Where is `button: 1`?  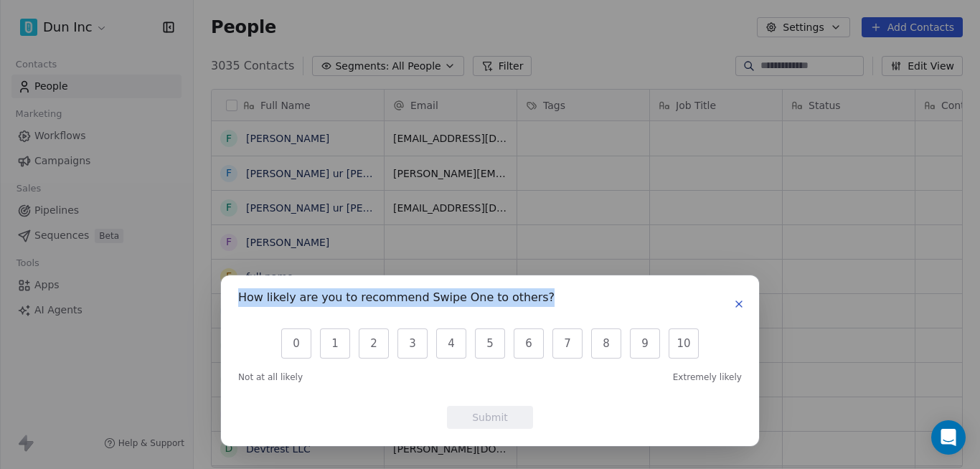 button: 1 is located at coordinates (335, 343).